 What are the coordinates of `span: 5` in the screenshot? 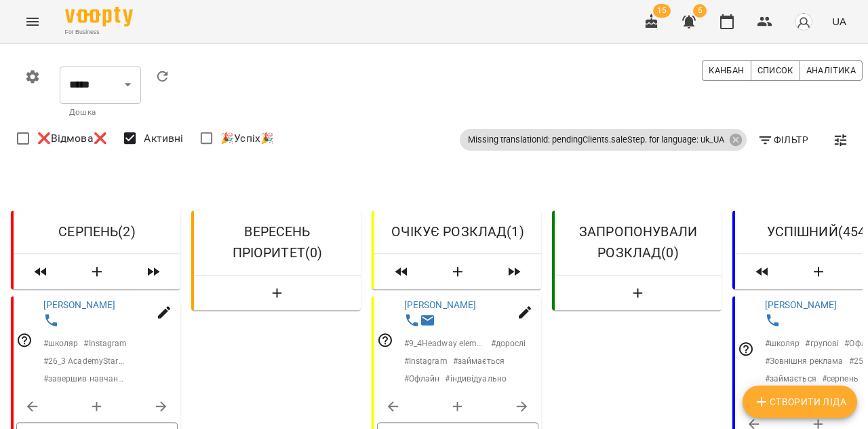 It's located at (700, 11).